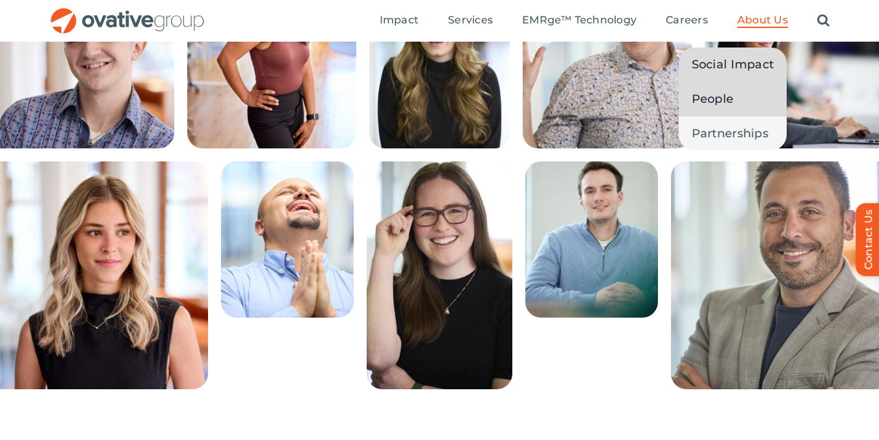 This screenshot has width=879, height=440. I want to click on img: 240424_Ovative Group_Chicago_Portrait- 1114 (1), so click(440, 275).